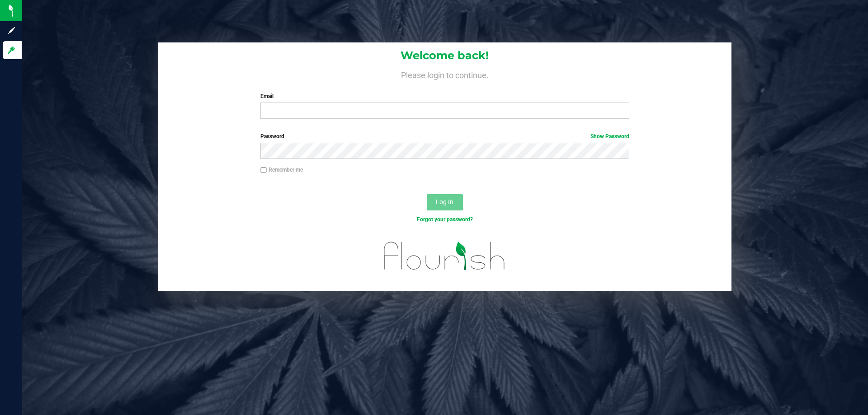 The image size is (868, 415). Describe the element at coordinates (272, 136) in the screenshot. I see `span: Password` at that location.